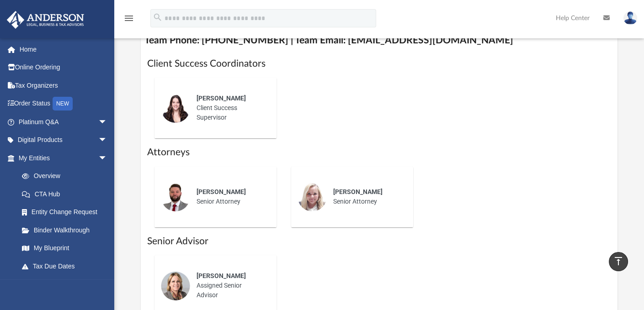 This screenshot has height=310, width=644. I want to click on a: Platinum Q&Aarrow_drop_down, so click(64, 122).